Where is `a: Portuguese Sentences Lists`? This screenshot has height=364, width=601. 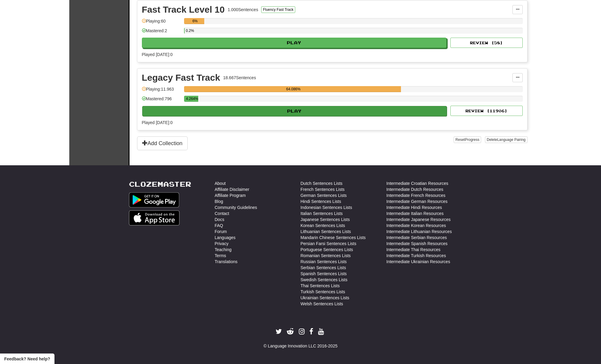 a: Portuguese Sentences Lists is located at coordinates (327, 250).